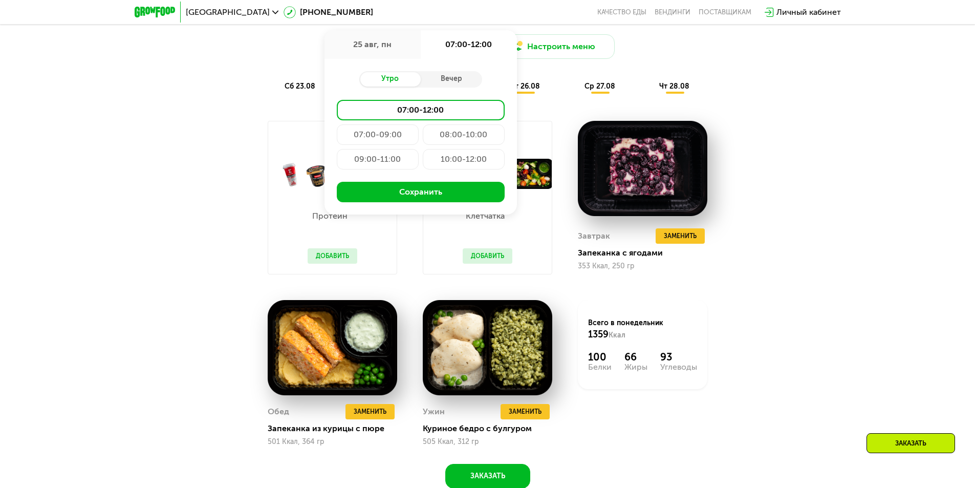  What do you see at coordinates (485, 216) in the screenshot?
I see `p: Клетчатка` at bounding box center [485, 216].